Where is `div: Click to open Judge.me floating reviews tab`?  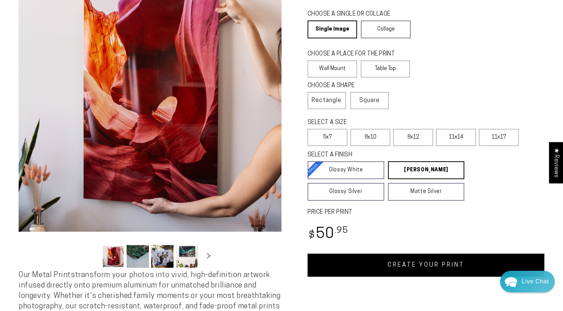
div: Click to open Judge.me floating reviews tab is located at coordinates (556, 162).